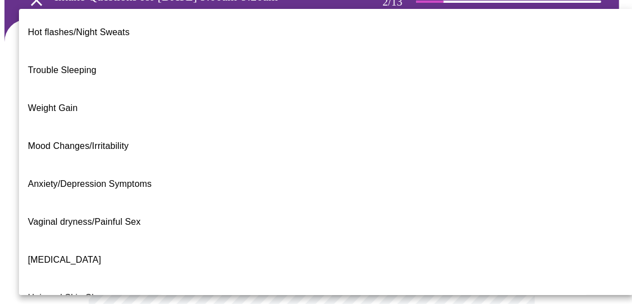 This screenshot has width=632, height=304. Describe the element at coordinates (75, 297) in the screenshot. I see `span: Hair and Skin Changes` at that location.